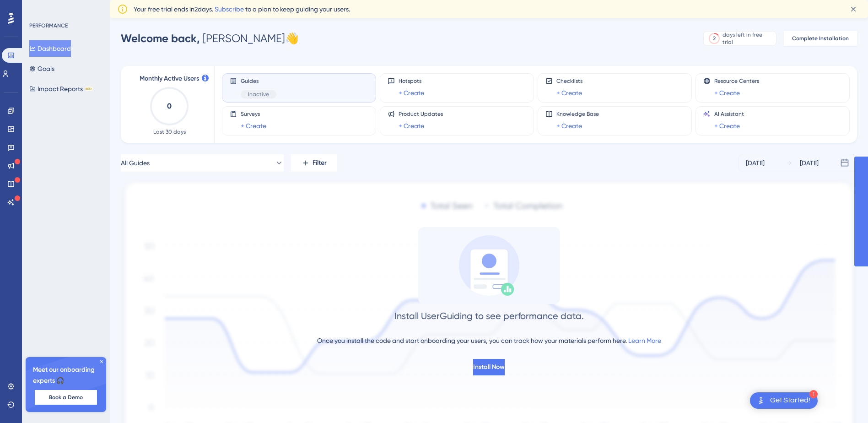  Describe the element at coordinates (89, 89) in the screenshot. I see `div: BETA` at that location.